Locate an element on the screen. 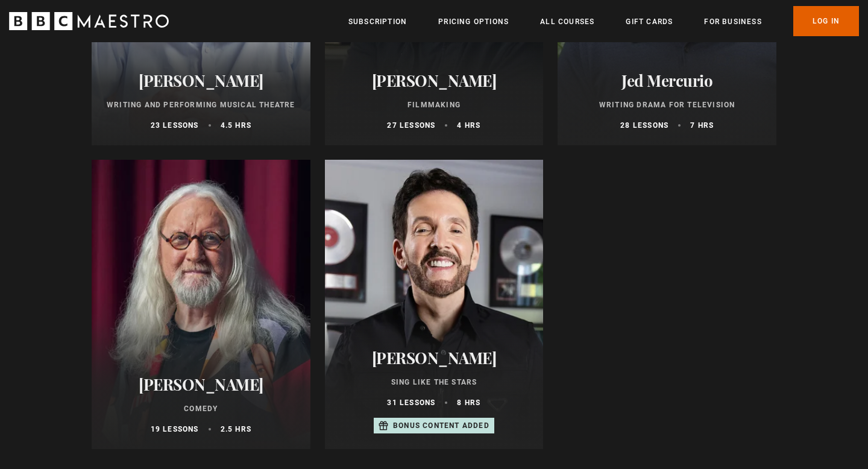 This screenshot has height=469, width=868. p: 4 hrs is located at coordinates (468, 125).